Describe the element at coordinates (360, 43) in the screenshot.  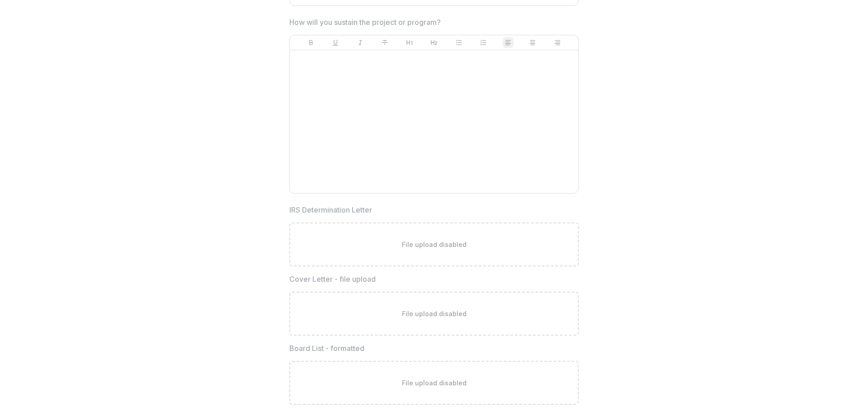
I see `button: Italicize` at that location.